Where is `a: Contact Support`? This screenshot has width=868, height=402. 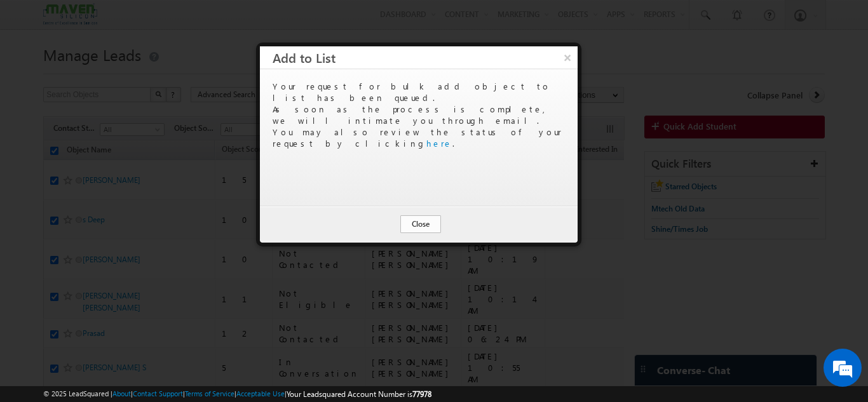 a: Contact Support is located at coordinates (158, 393).